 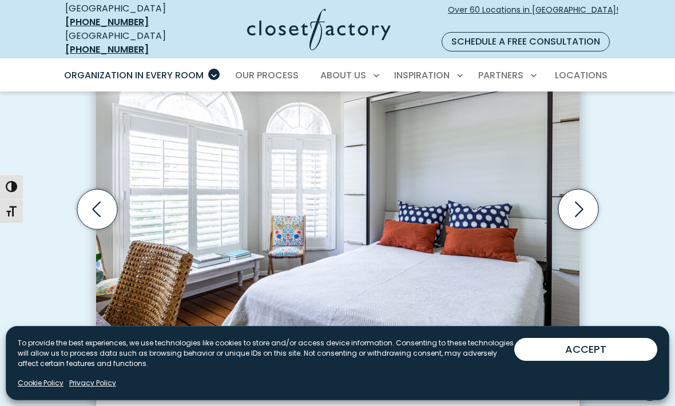 What do you see at coordinates (586, 350) in the screenshot?
I see `button: ACCEPT` at bounding box center [586, 350].